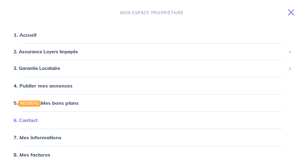 The height and width of the screenshot is (159, 304). What do you see at coordinates (37, 138) in the screenshot?
I see `a: 7. Mes informations` at bounding box center [37, 138].